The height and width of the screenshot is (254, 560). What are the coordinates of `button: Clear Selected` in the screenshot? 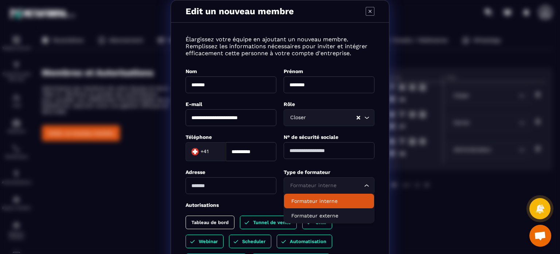 It's located at (359, 117).